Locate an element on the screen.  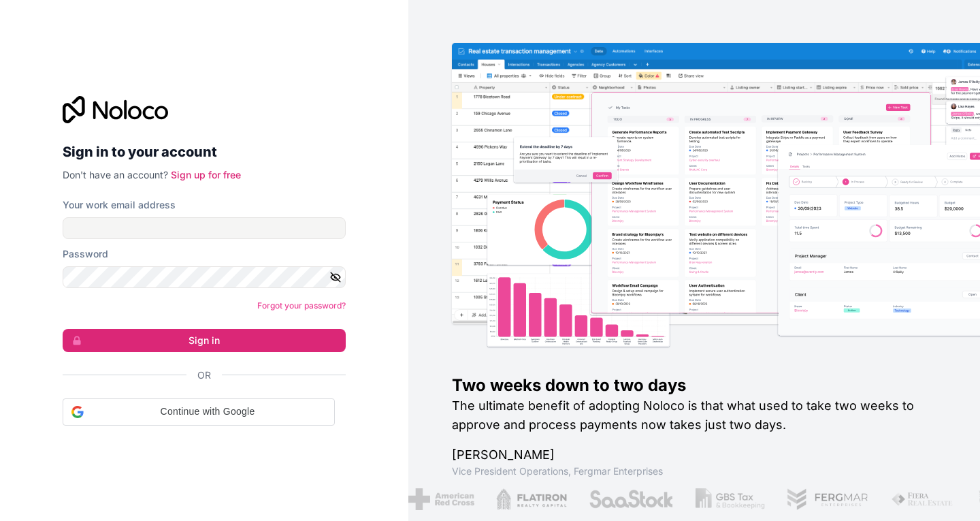
input: Email address is located at coordinates (204, 228).